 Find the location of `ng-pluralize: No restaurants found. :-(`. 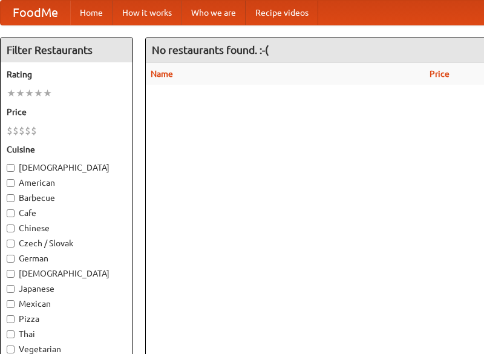

ng-pluralize: No restaurants found. :-( is located at coordinates (210, 50).